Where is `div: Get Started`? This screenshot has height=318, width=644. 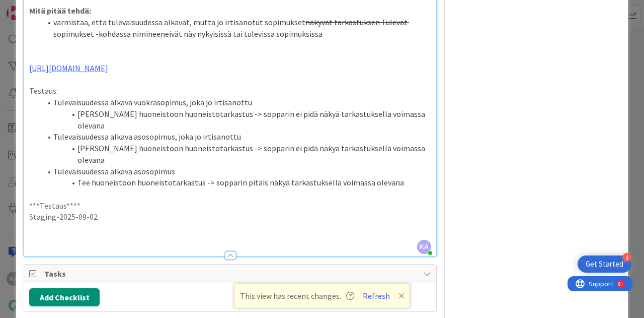 div: Get Started is located at coordinates (604, 264).